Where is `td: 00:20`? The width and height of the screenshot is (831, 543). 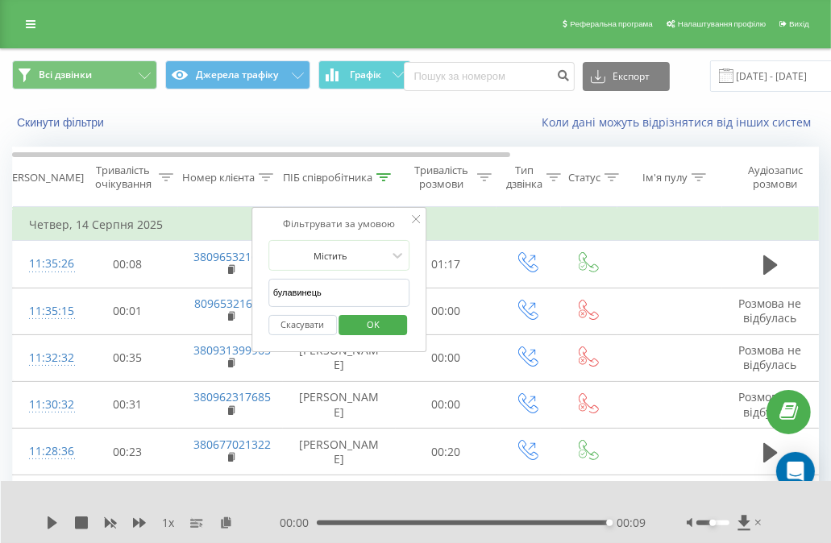
td: 00:20 is located at coordinates (446, 452).